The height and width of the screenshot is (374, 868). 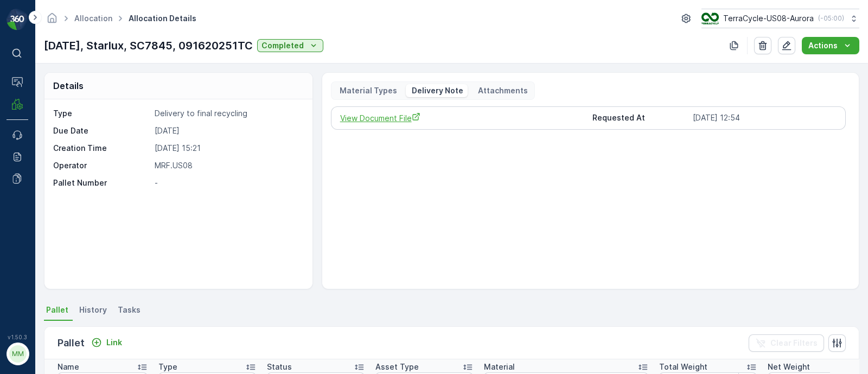 I want to click on button: TerraCycle-US08-Aurora(-05:00), so click(x=780, y=19).